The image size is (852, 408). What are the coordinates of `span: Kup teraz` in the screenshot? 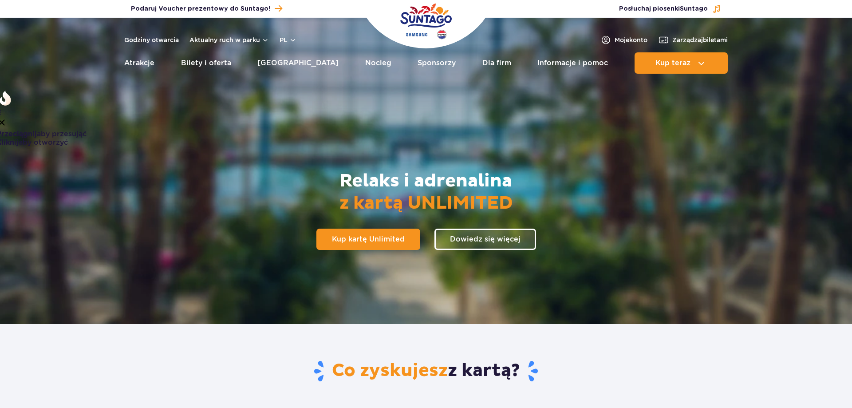 It's located at (673, 63).